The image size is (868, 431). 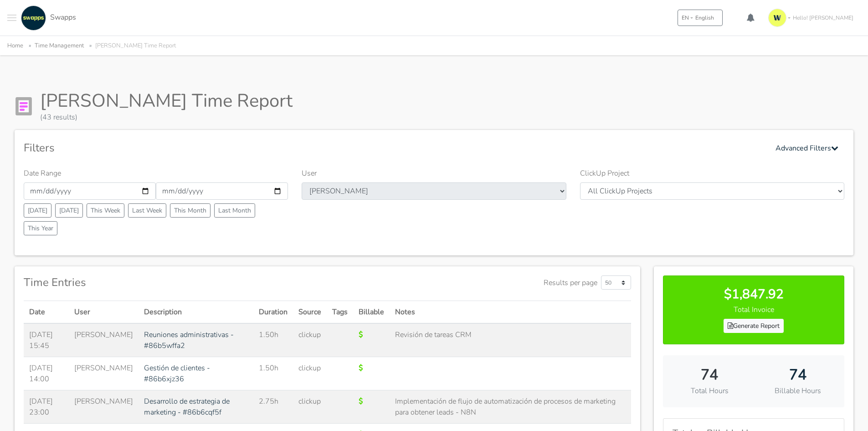 I want to click on a: Time Management, so click(x=59, y=46).